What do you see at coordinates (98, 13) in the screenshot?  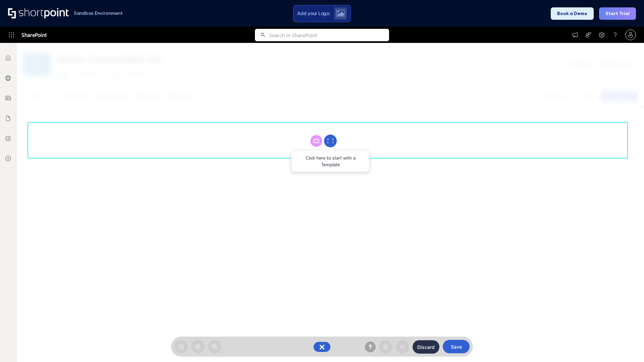 I see `h1: Sandbox Environment` at bounding box center [98, 13].